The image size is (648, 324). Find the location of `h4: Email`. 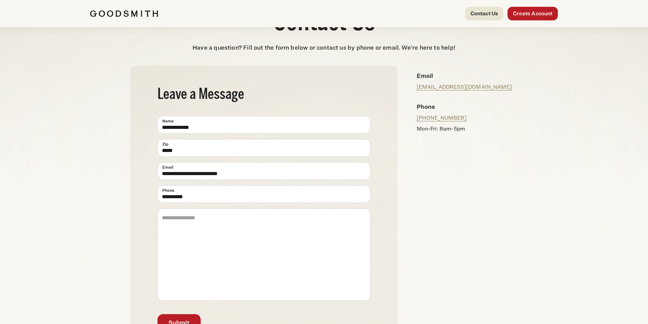

h4: Email is located at coordinates (465, 76).